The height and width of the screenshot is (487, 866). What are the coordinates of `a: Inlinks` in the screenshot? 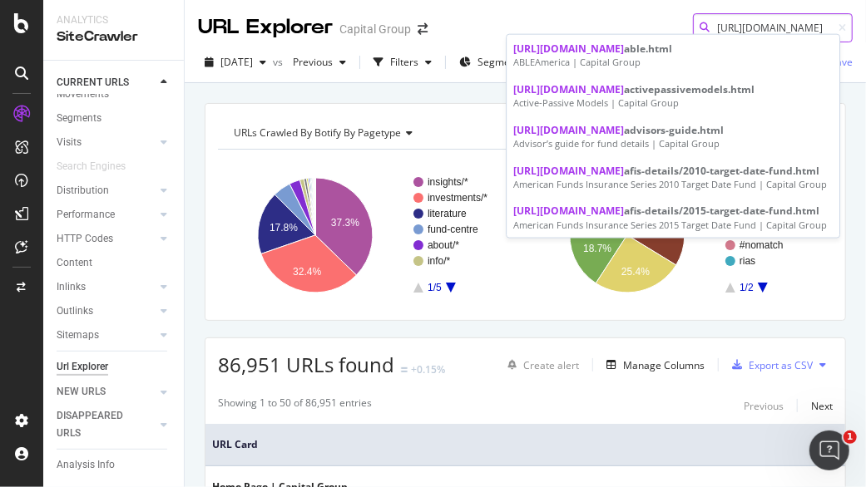 It's located at (106, 287).